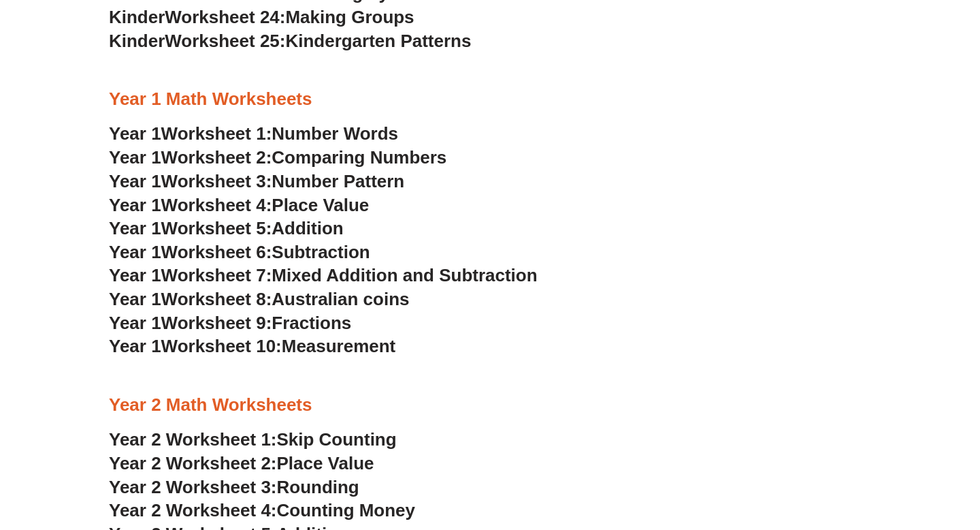 This screenshot has height=530, width=980. I want to click on span: Rounding, so click(318, 486).